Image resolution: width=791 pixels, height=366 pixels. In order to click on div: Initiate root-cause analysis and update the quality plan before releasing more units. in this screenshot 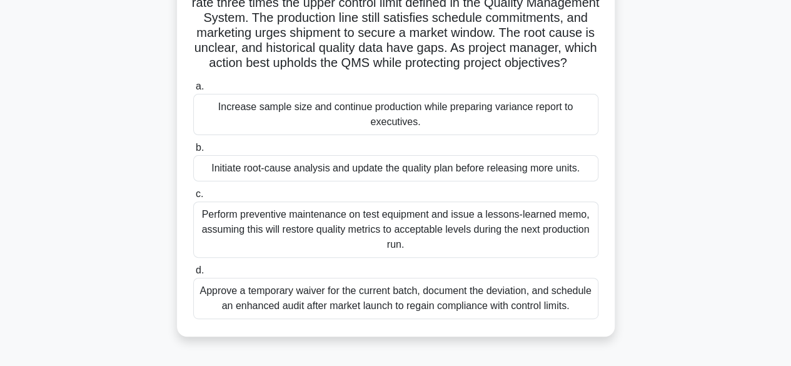, I will do `click(396, 168)`.